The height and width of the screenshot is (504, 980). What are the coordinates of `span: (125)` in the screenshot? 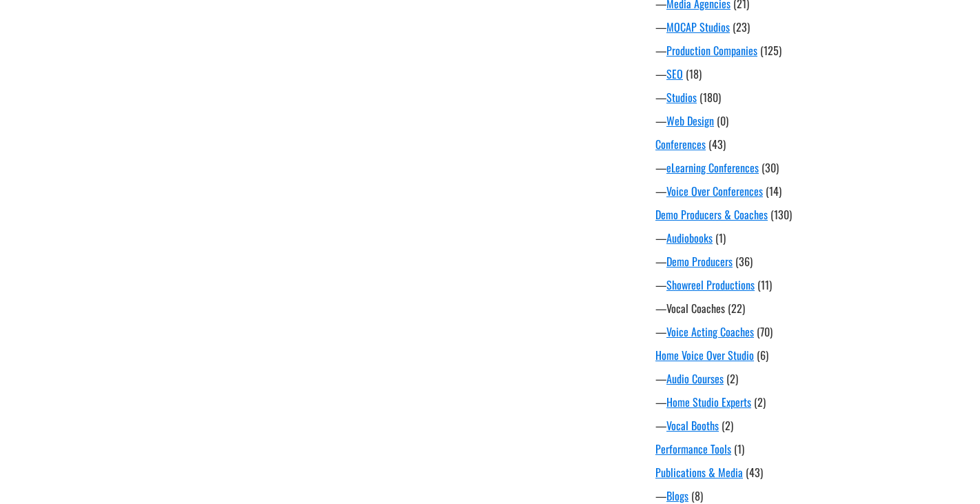 It's located at (771, 50).